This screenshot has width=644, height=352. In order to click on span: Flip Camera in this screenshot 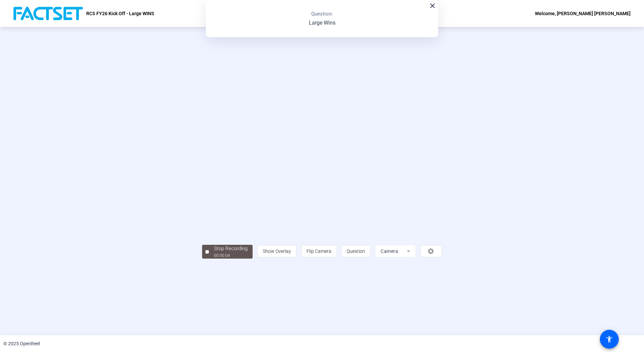, I will do `click(319, 251)`.